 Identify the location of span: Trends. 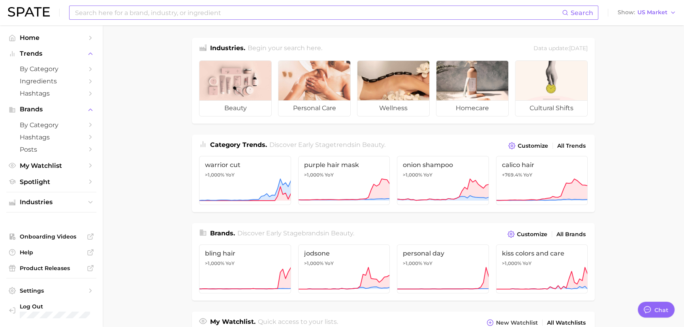
(51, 54).